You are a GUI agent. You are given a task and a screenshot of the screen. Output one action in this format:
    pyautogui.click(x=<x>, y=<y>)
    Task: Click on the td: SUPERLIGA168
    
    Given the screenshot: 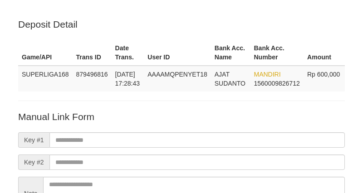 What is the action you would take?
    pyautogui.click(x=45, y=78)
    